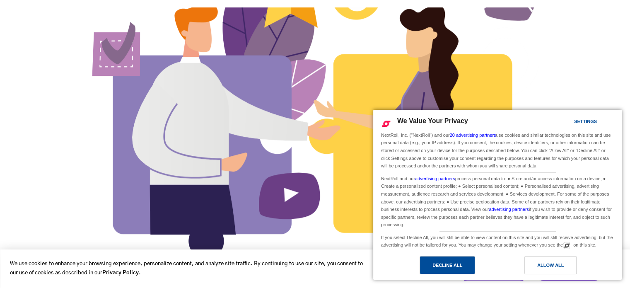 The width and height of the screenshot is (630, 288). I want to click on p: We use cookies to enhance your browsing experience, personalize content, and analyze site traffic..., so click(189, 269).